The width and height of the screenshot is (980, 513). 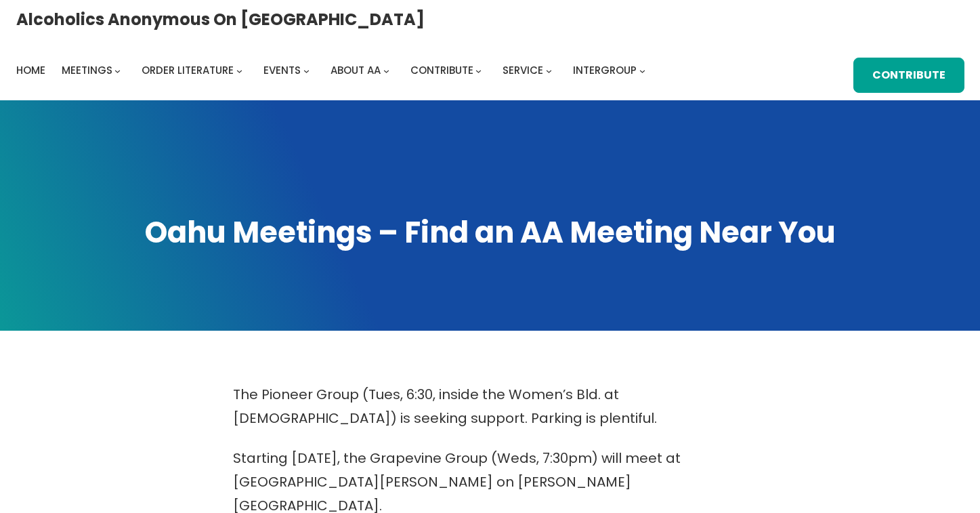 What do you see at coordinates (441, 70) in the screenshot?
I see `span: Contribute` at bounding box center [441, 70].